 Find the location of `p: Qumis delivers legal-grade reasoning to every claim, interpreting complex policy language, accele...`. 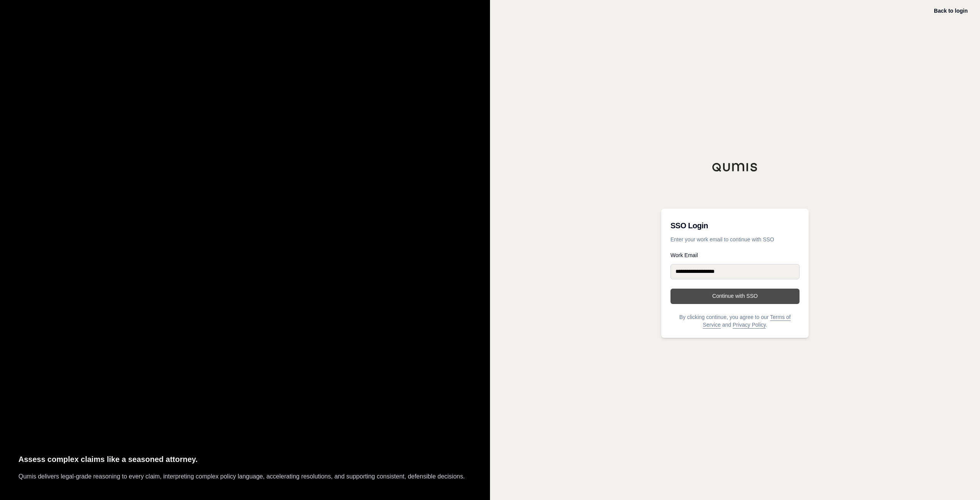

p: Qumis delivers legal-grade reasoning to every claim, interpreting complex policy language, accele... is located at coordinates (245, 476).